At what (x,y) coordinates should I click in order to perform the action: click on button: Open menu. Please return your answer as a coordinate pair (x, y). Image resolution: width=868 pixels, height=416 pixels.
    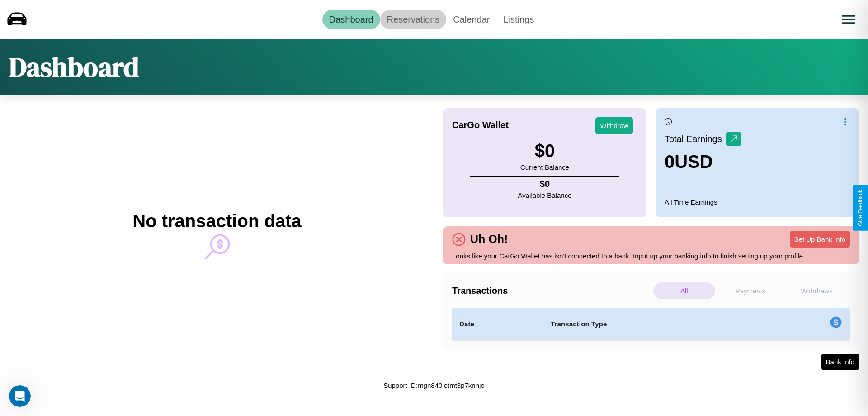
    Looking at the image, I should click on (849, 19).